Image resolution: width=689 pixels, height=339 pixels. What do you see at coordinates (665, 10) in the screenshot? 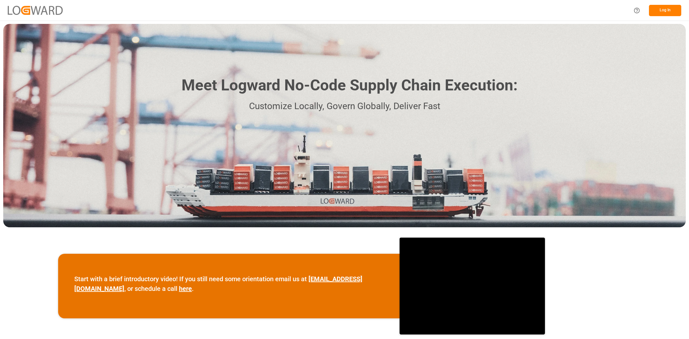
I see `button: Log In` at bounding box center [665, 10].